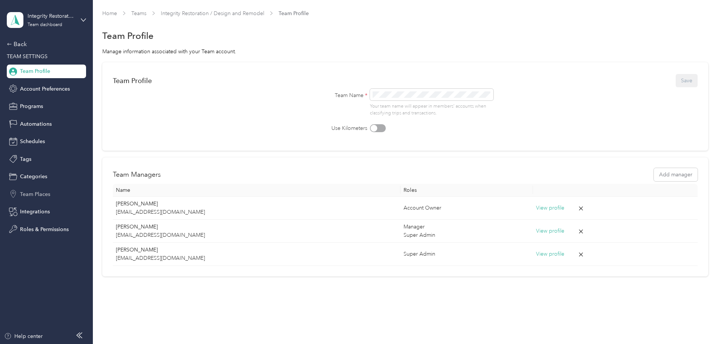  I want to click on div: Help center, so click(23, 336).